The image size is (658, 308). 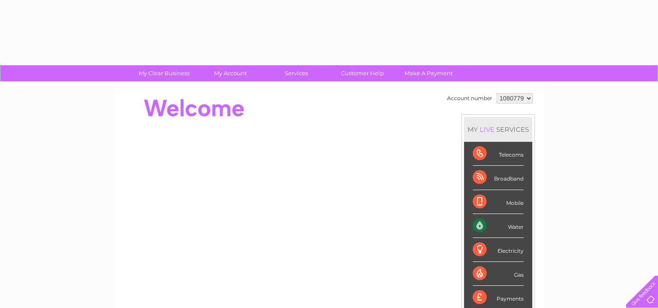 What do you see at coordinates (498, 129) in the screenshot?
I see `div: MY SERVICES` at bounding box center [498, 129].